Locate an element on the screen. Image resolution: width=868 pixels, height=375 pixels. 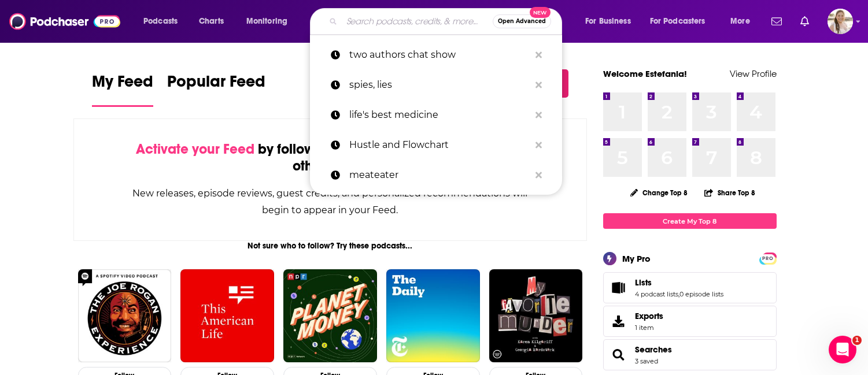
span: 1 item is located at coordinates (649, 328).